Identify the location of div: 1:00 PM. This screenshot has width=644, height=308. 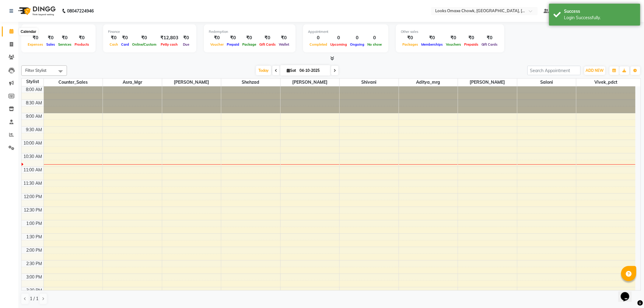
(34, 223).